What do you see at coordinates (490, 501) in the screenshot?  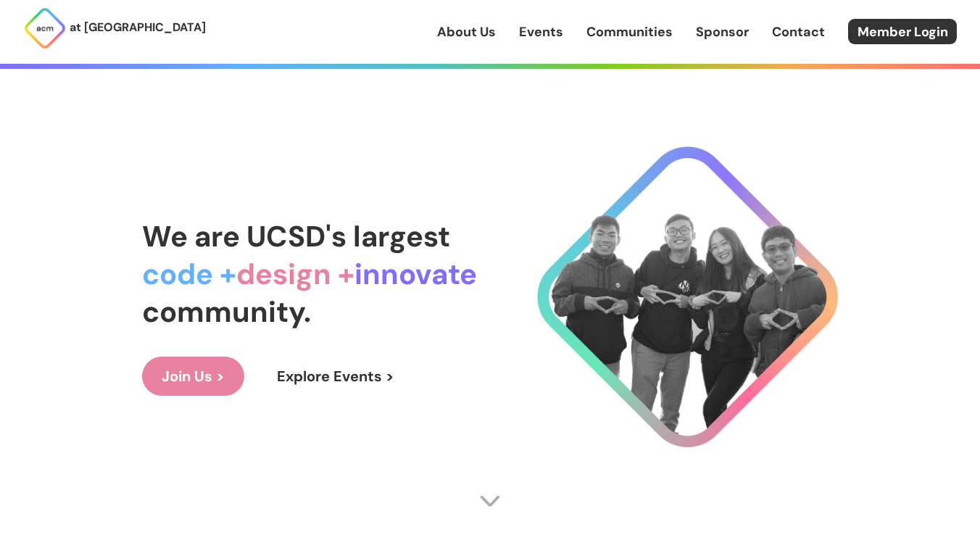 I see `img: Scroll Arrow` at bounding box center [490, 501].